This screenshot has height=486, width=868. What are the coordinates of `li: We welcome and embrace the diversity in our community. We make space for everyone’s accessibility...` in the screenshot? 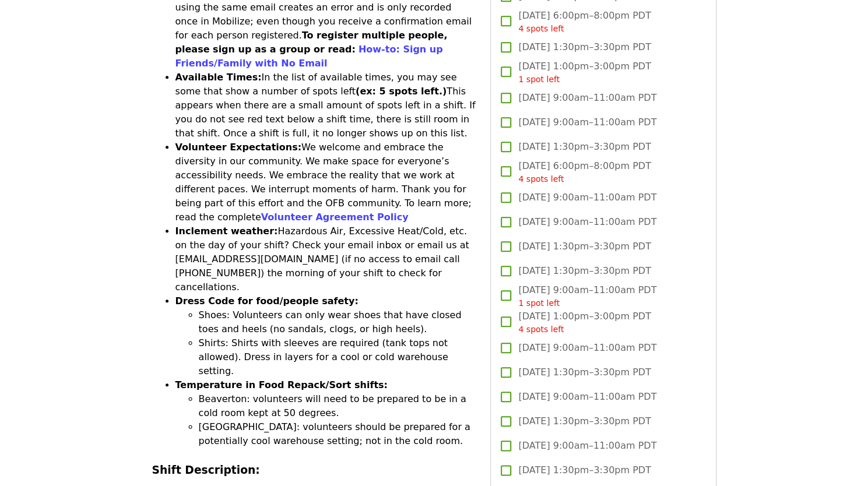 It's located at (326, 182).